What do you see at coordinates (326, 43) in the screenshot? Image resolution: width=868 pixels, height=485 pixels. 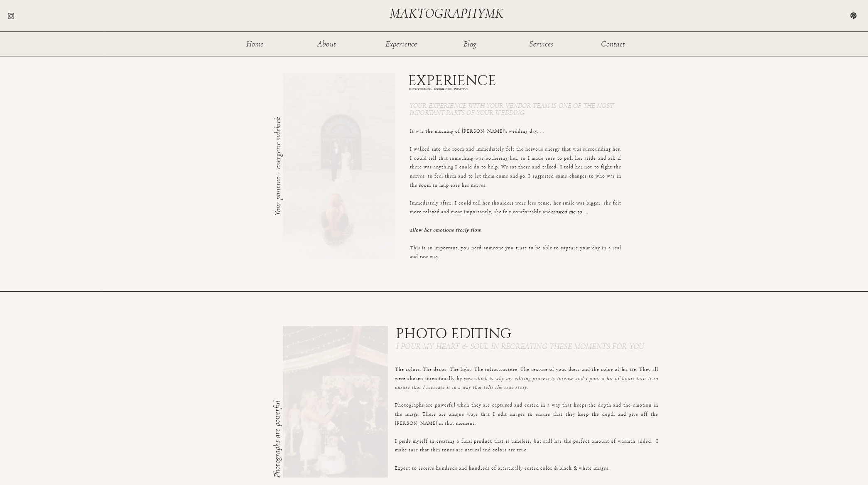 I see `nav: About` at bounding box center [326, 43].